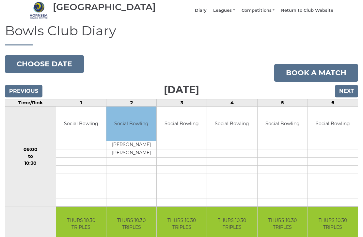  Describe the element at coordinates (81, 103) in the screenshot. I see `td: 1` at that location.